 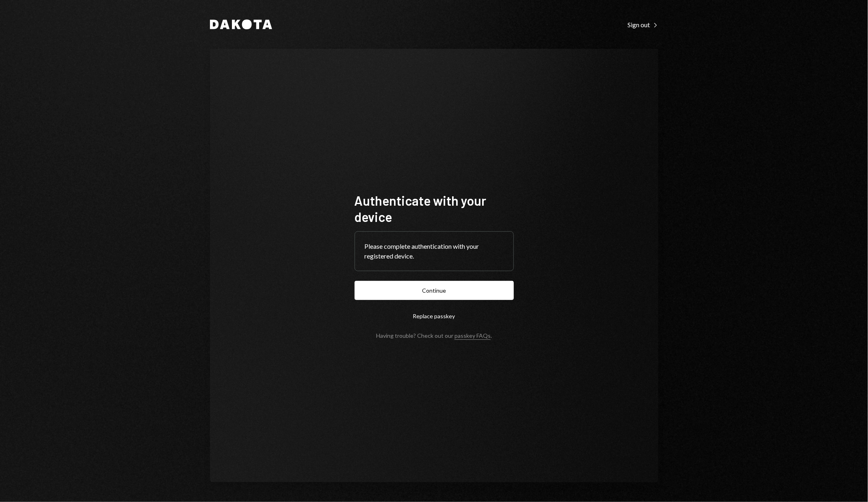 What do you see at coordinates (434, 316) in the screenshot?
I see `button: Replace passkey` at bounding box center [434, 316].